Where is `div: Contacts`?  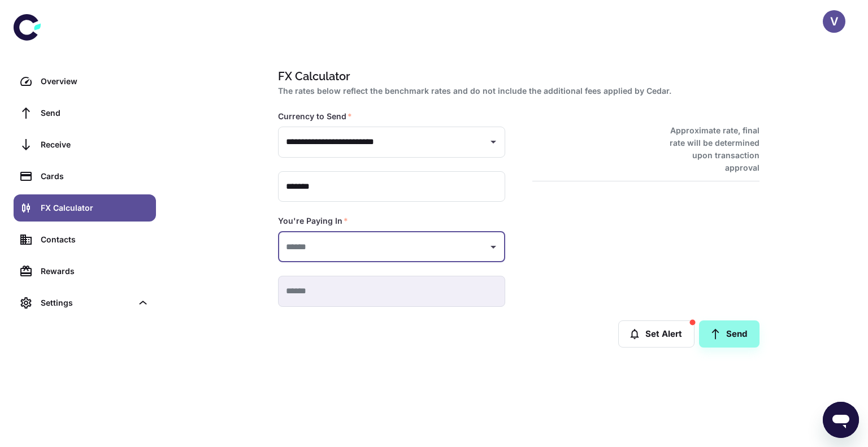
div: Contacts is located at coordinates (95, 240).